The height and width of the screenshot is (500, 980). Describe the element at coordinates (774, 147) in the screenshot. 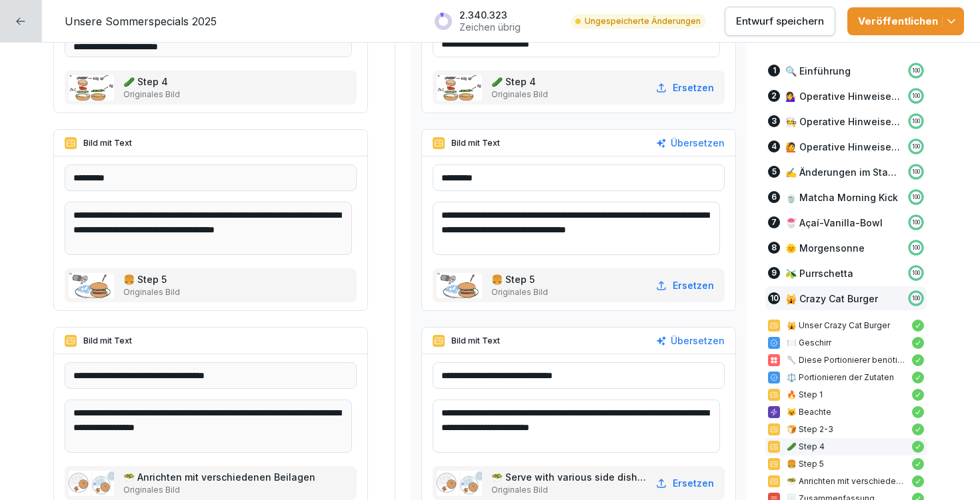

I see `div: 4` at that location.